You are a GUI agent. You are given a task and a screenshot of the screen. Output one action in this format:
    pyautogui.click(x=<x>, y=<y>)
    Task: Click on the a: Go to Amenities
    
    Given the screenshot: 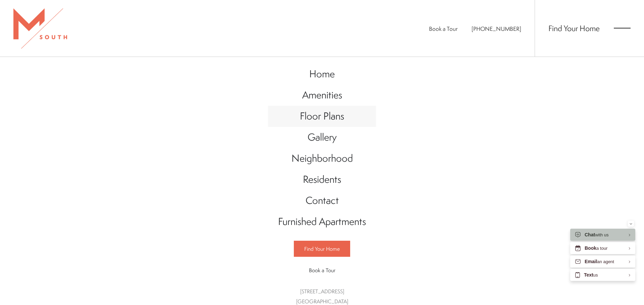 What is the action you would take?
    pyautogui.click(x=322, y=95)
    